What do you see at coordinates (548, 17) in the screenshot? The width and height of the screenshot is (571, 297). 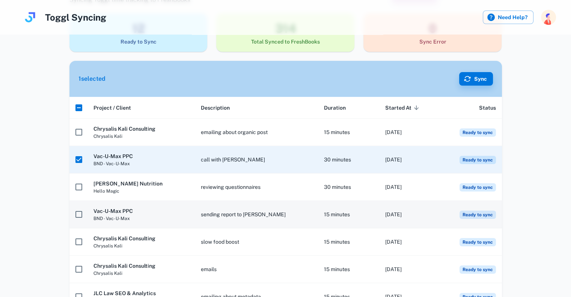 I see `button: photoURL` at bounding box center [548, 17].